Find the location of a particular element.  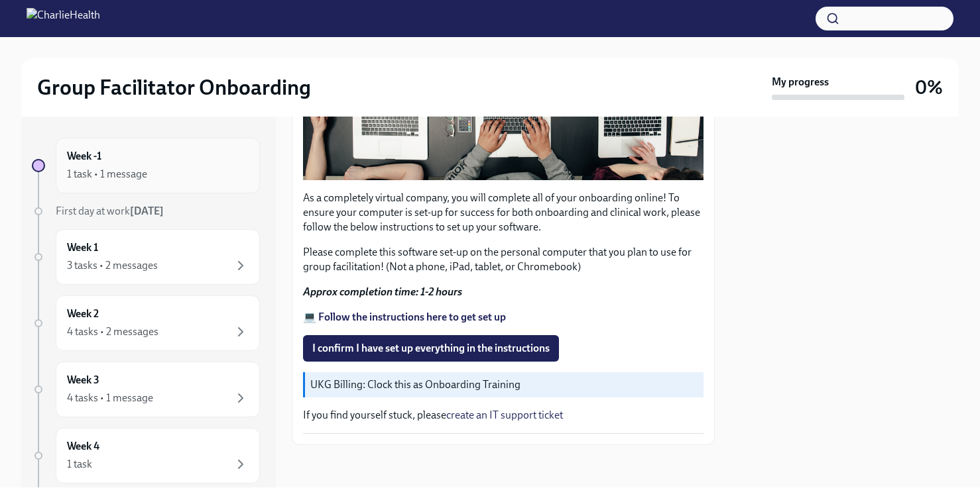

div: 1 task • 1 message is located at coordinates (107, 174).